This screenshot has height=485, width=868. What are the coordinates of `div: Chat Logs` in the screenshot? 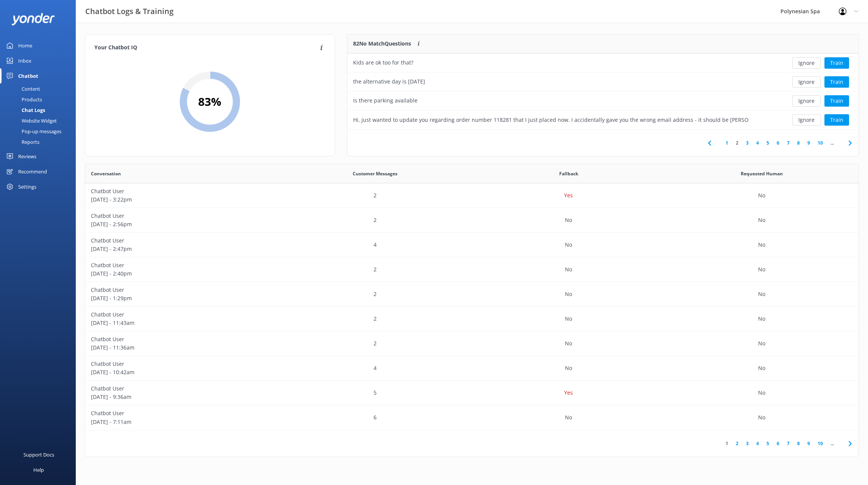 It's located at (24, 110).